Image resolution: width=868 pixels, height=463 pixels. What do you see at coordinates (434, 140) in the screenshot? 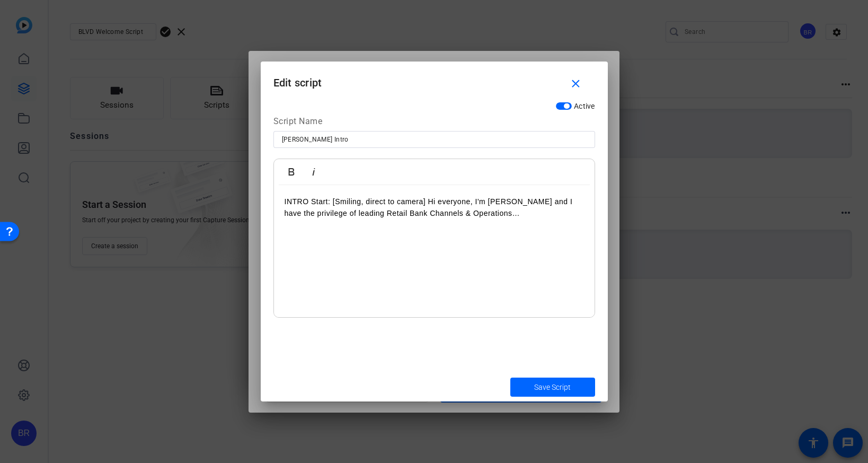
I see `input: Enter Script Name` at bounding box center [434, 140].